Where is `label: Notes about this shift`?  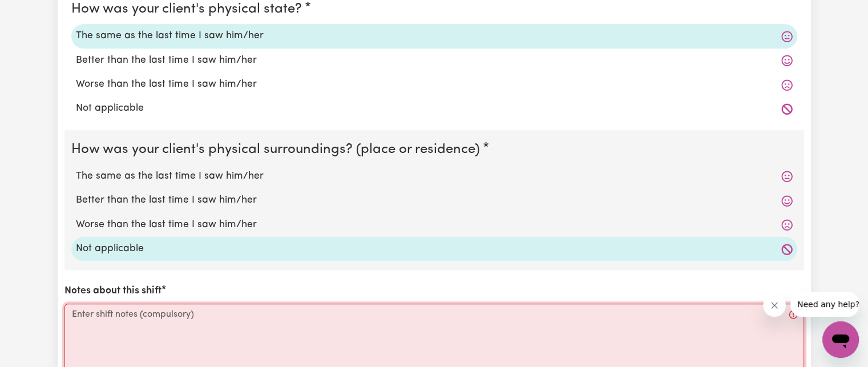 label: Notes about this shift is located at coordinates (113, 291).